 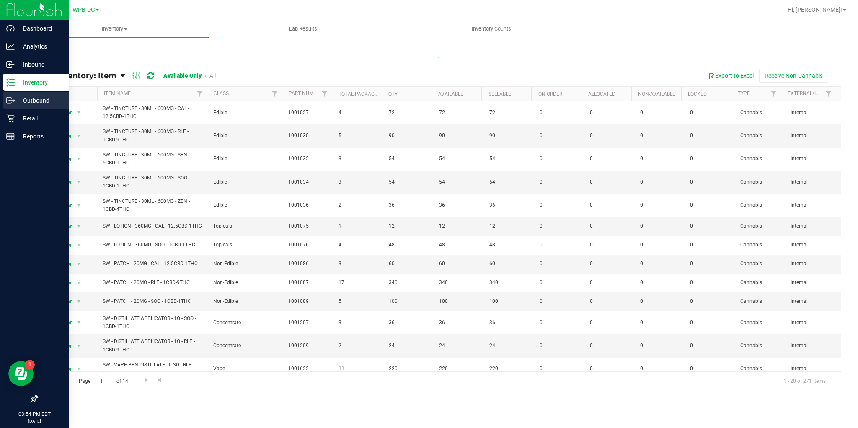 I want to click on span: 17, so click(x=358, y=283).